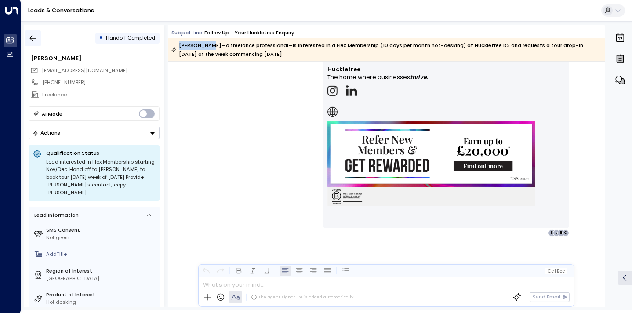  Describe the element at coordinates (556, 271) in the screenshot. I see `button: Cc|Bcc` at that location.